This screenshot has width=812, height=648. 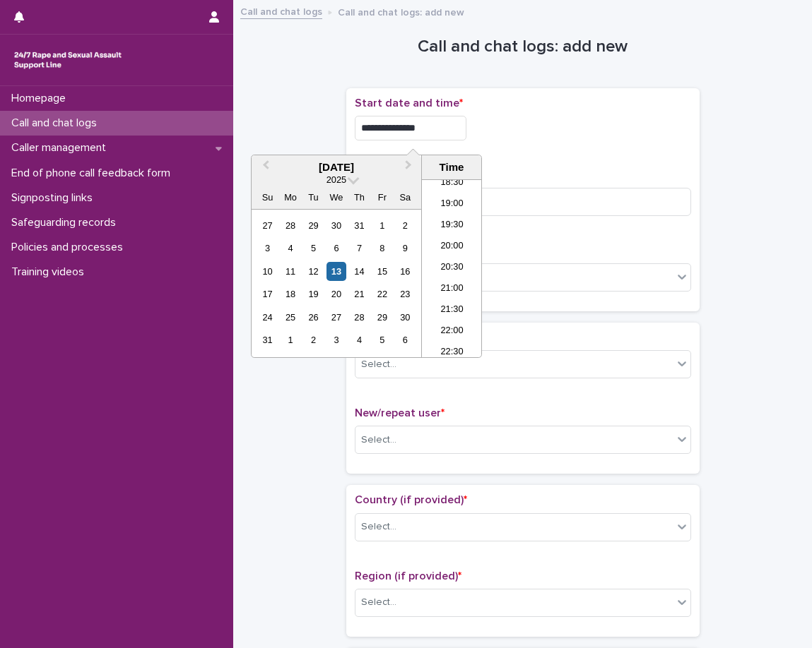 I want to click on li: 21:00, so click(x=451, y=290).